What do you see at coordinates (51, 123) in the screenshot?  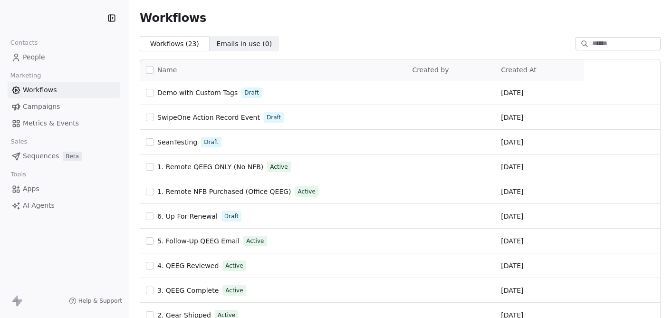 I see `span: Metrics & Events` at bounding box center [51, 123].